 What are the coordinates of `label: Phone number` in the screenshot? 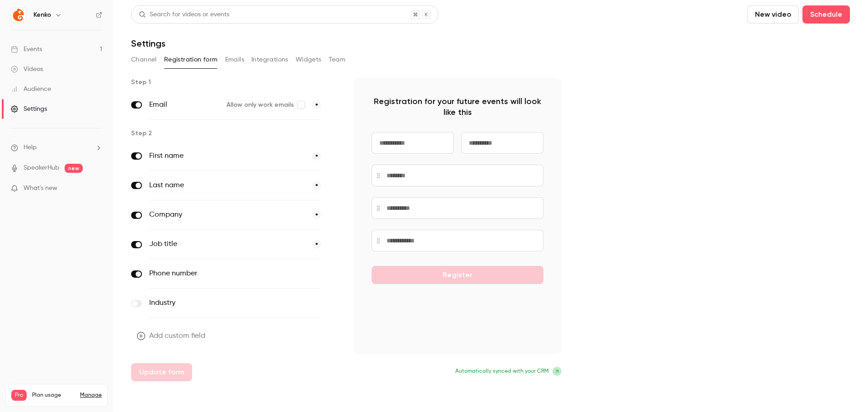 It's located at (216, 274).